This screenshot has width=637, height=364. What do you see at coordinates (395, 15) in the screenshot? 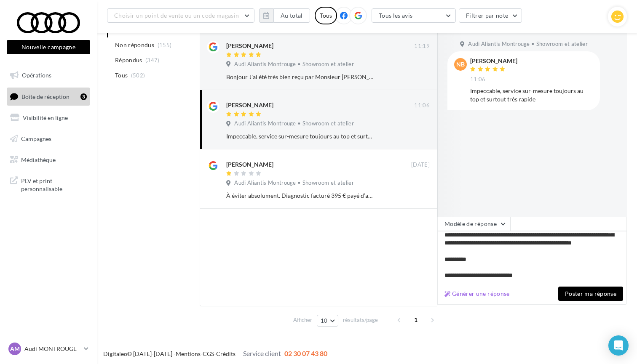
I see `span: Tous les avis` at bounding box center [395, 15].